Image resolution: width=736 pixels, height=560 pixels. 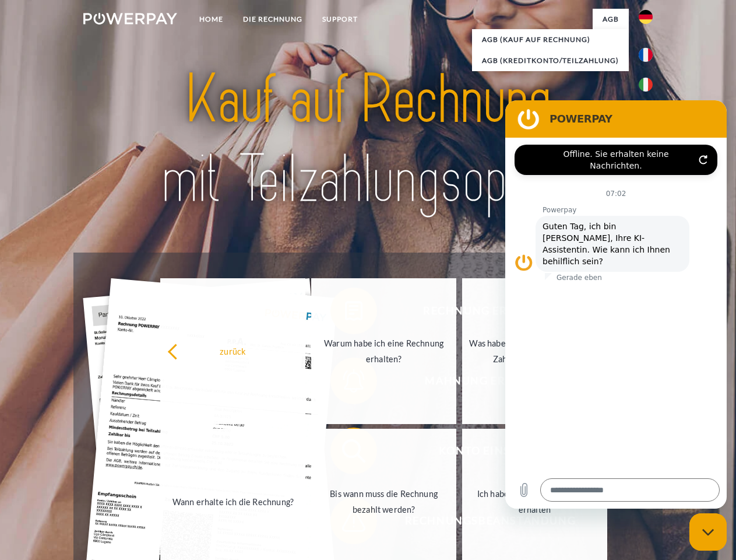 What do you see at coordinates (646, 84) in the screenshot?
I see `img: it` at bounding box center [646, 84].